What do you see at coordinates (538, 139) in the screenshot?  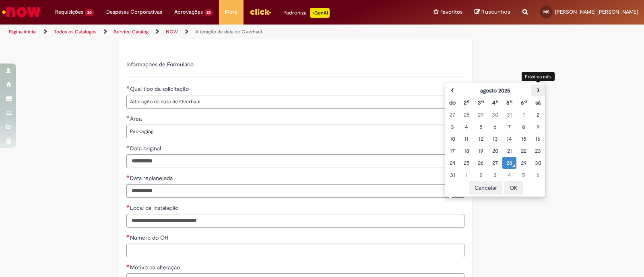 I see `div: 16 August 2025 Saturday` at bounding box center [538, 139].